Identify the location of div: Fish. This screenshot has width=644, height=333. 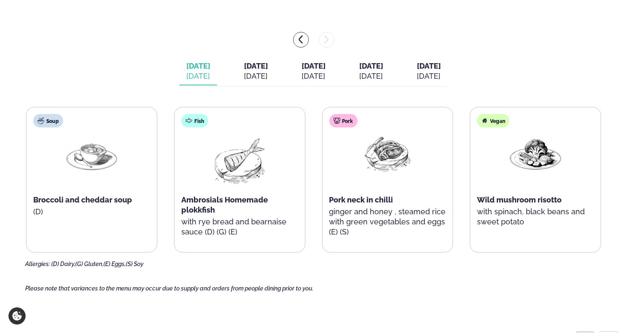
(195, 121).